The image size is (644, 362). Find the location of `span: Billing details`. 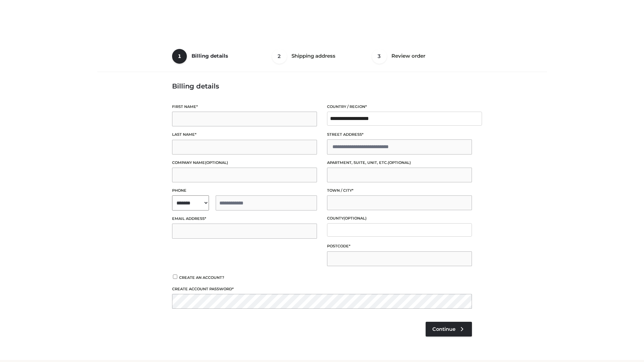

span: Billing details is located at coordinates (210, 56).